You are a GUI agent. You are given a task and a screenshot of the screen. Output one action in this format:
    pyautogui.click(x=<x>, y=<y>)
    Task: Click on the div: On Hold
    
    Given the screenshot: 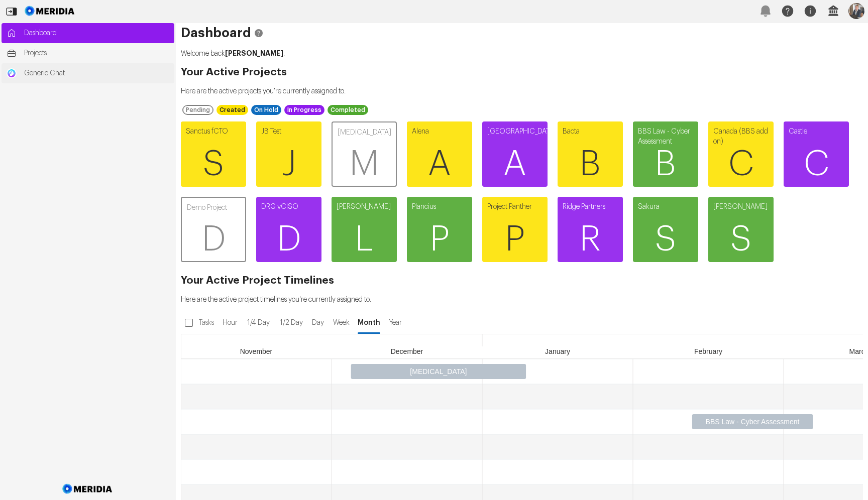 What is the action you would take?
    pyautogui.click(x=266, y=110)
    